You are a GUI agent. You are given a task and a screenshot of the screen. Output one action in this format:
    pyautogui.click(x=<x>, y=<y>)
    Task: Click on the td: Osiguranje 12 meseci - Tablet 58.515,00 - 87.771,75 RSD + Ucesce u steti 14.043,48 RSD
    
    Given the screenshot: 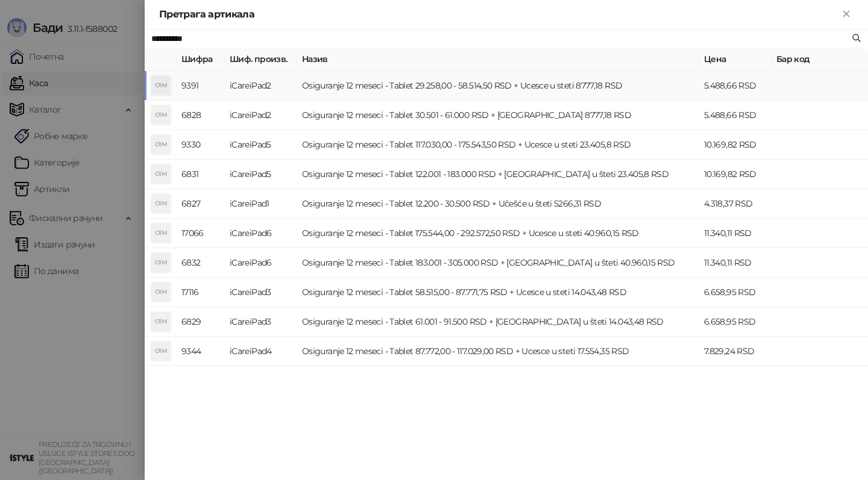 What is the action you would take?
    pyautogui.click(x=498, y=292)
    